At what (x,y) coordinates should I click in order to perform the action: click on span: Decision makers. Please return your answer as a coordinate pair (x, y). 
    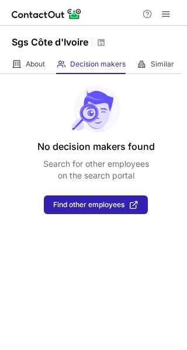
    Looking at the image, I should click on (97, 64).